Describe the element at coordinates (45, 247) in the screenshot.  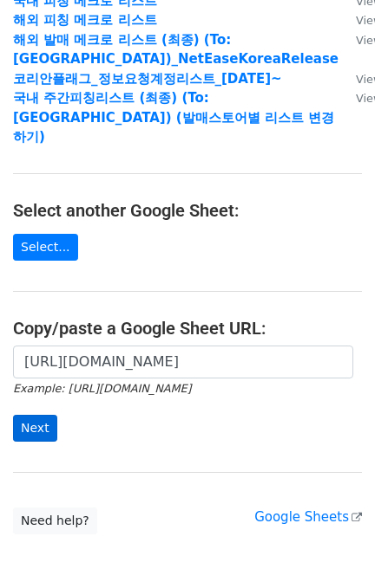
I see `a: Select...` at that location.